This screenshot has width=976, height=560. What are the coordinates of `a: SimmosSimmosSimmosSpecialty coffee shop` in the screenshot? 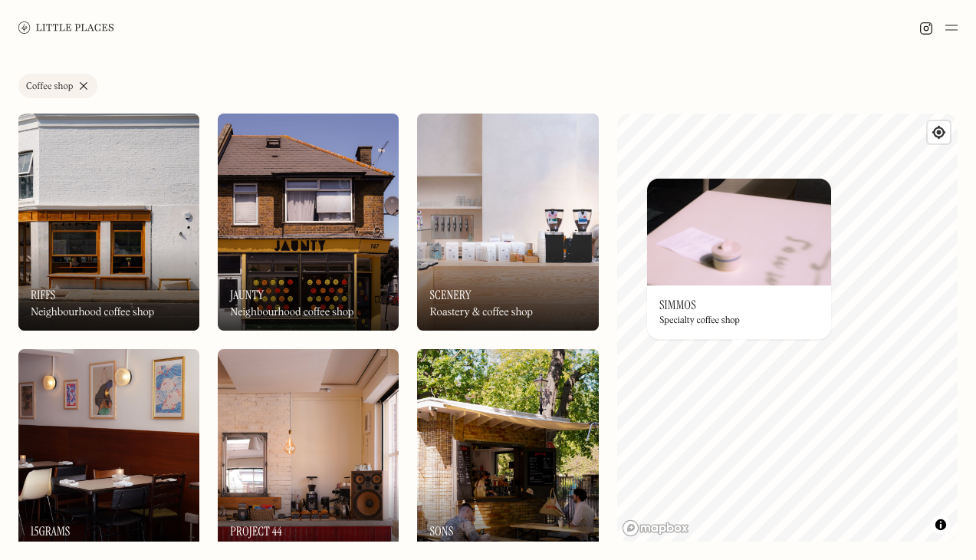 It's located at (739, 258).